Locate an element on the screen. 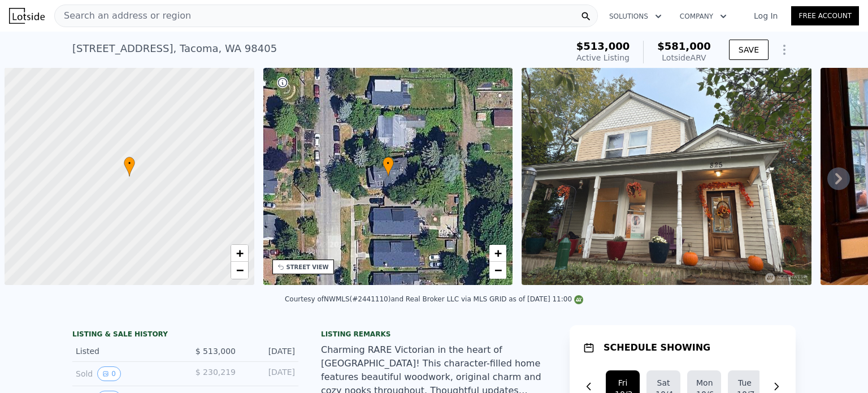 The width and height of the screenshot is (868, 393). span: Search an address or region is located at coordinates (123, 16).